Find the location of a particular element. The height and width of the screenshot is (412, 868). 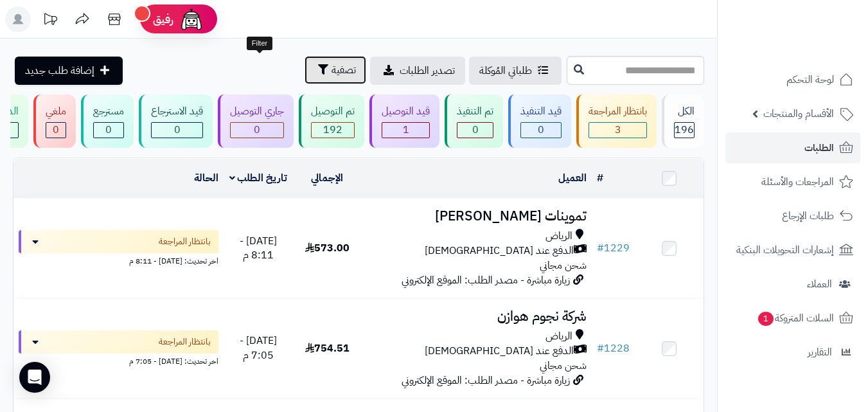

div: 192 is located at coordinates (333, 130).